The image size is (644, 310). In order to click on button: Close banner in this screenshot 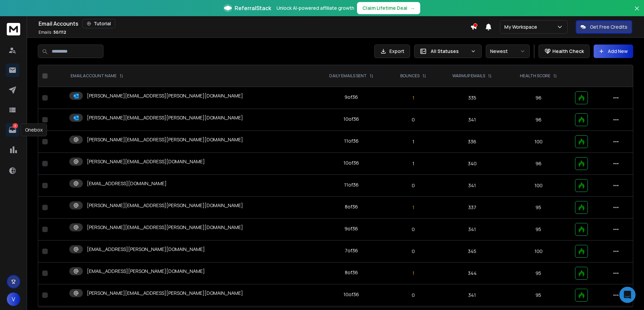, I will do `click(637, 12)`.